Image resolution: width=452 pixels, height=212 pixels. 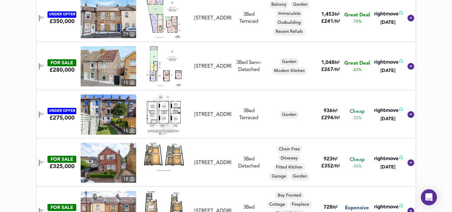 I want to click on span: 923, so click(x=328, y=159).